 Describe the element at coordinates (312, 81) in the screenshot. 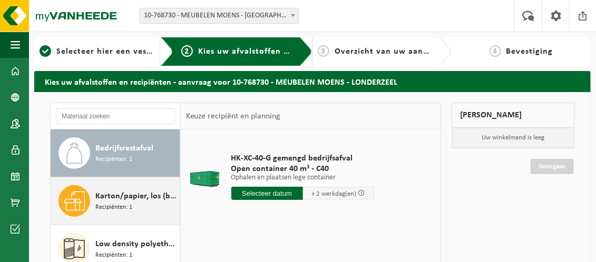

I see `h2: Kies uw afvalstoffen en recipiënten - aanvraag voor 10-768730 - MEUBELEN MOENS - LONDERZEEL` at that location.